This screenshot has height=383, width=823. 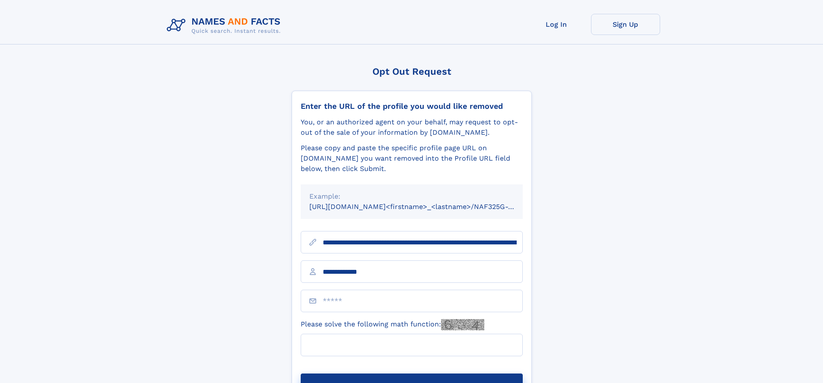 What do you see at coordinates (412, 106) in the screenshot?
I see `div: Enter the URL of the profile you would like removed` at bounding box center [412, 106].